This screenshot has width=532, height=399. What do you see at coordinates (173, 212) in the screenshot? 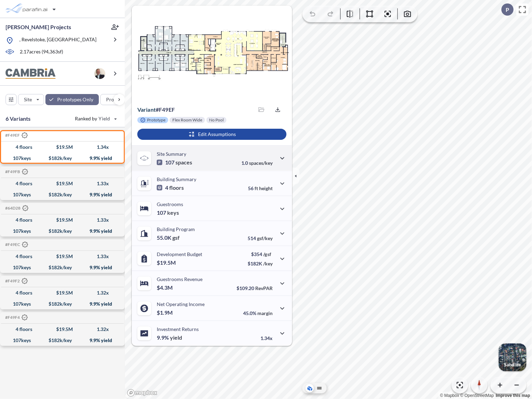
I see `span: keys` at bounding box center [173, 212].